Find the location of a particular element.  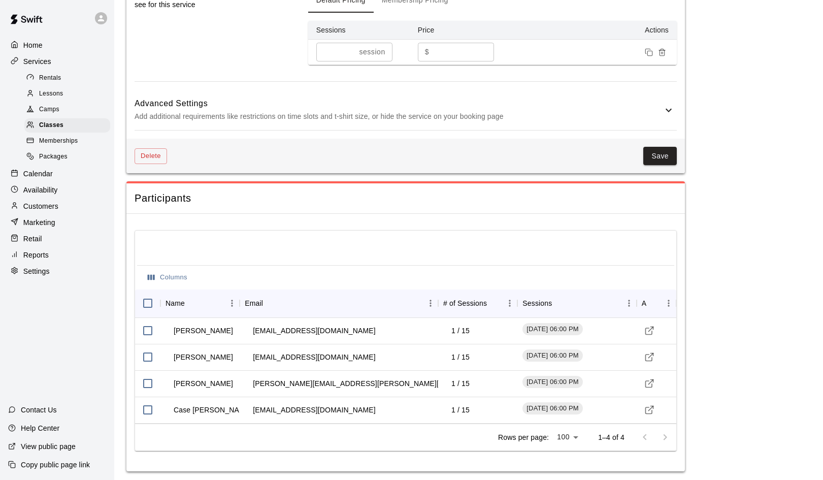

div: Calendar is located at coordinates (57, 174).